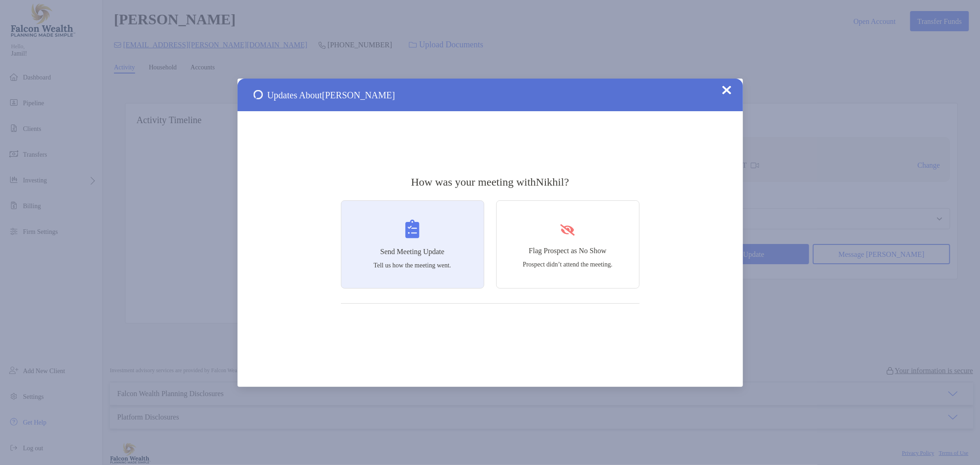 This screenshot has width=980, height=465. I want to click on p: Prospect didn’t attend the meeting., so click(567, 264).